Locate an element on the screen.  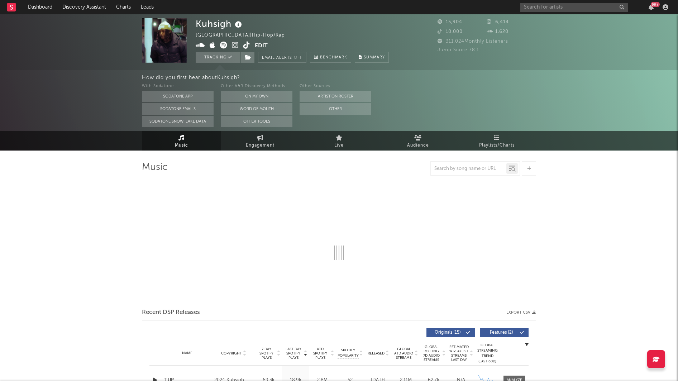
button: Edit is located at coordinates (261, 46).